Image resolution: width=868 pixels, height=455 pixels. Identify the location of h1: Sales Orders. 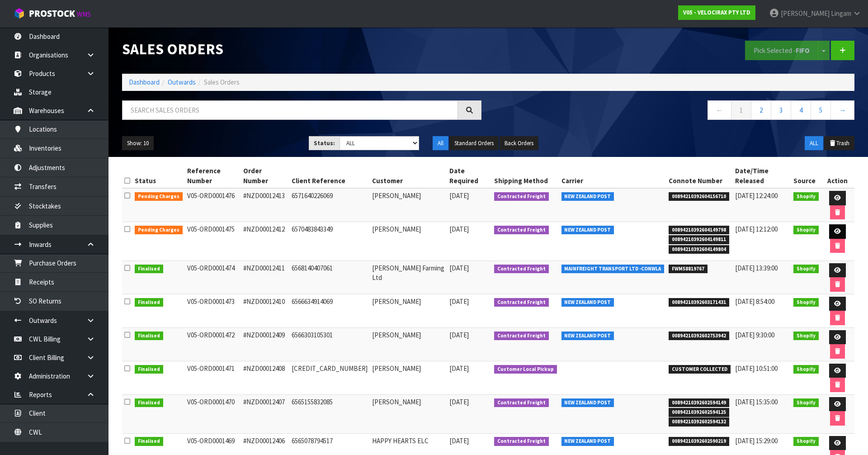
(302, 49).